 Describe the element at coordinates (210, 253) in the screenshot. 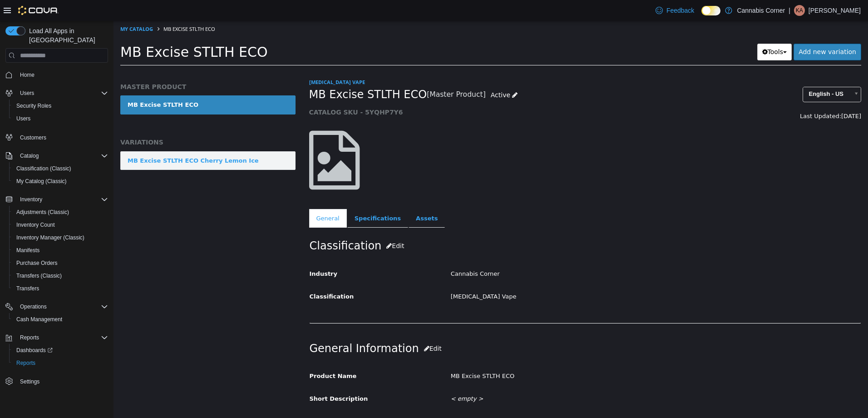

I see `span: Industry` at that location.